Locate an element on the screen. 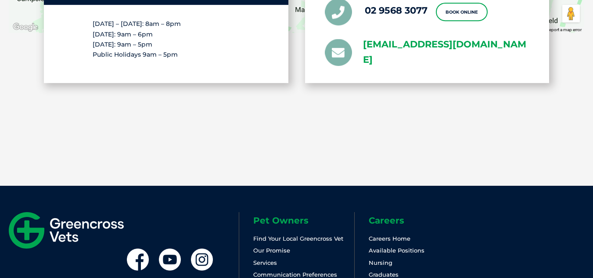 Image resolution: width=593 pixels, height=278 pixels. a: 02 9568 3077 is located at coordinates (396, 10).